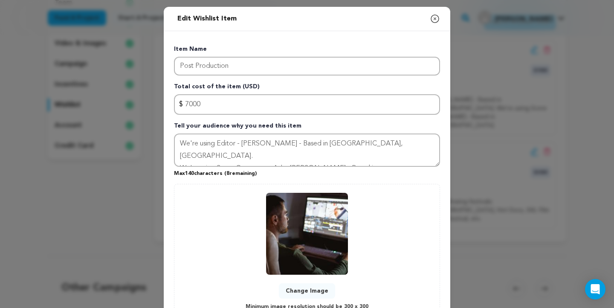 The width and height of the screenshot is (614, 308). What do you see at coordinates (307, 88) in the screenshot?
I see `p: Total cost of the item (USD)` at bounding box center [307, 88].